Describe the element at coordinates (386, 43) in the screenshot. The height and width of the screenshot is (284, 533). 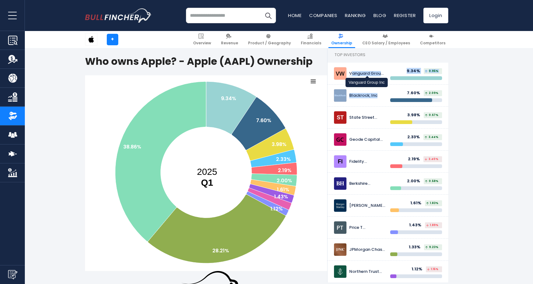
I see `span: CEO Salary / Employees` at that location.